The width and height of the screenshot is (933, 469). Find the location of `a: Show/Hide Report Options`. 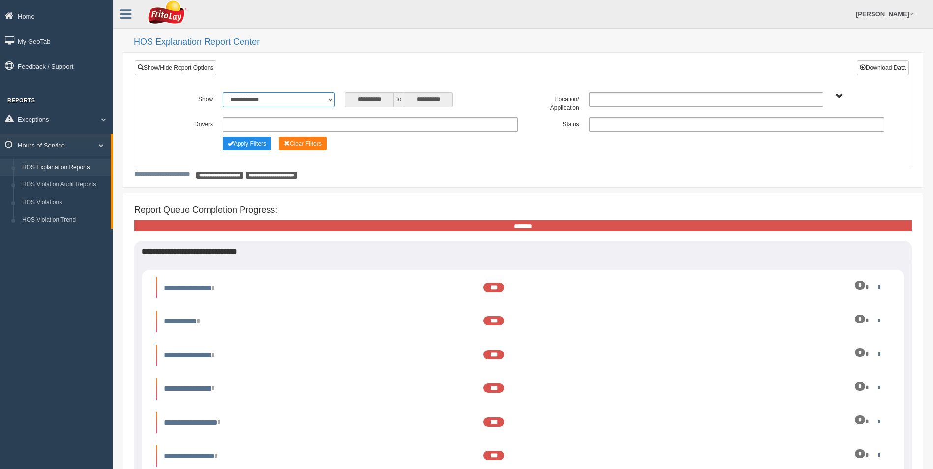

a: Show/Hide Report Options is located at coordinates (176, 68).